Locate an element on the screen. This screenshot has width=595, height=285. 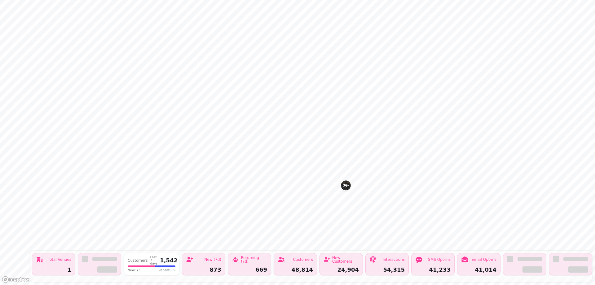
div: Returning (7d) is located at coordinates (254, 259).